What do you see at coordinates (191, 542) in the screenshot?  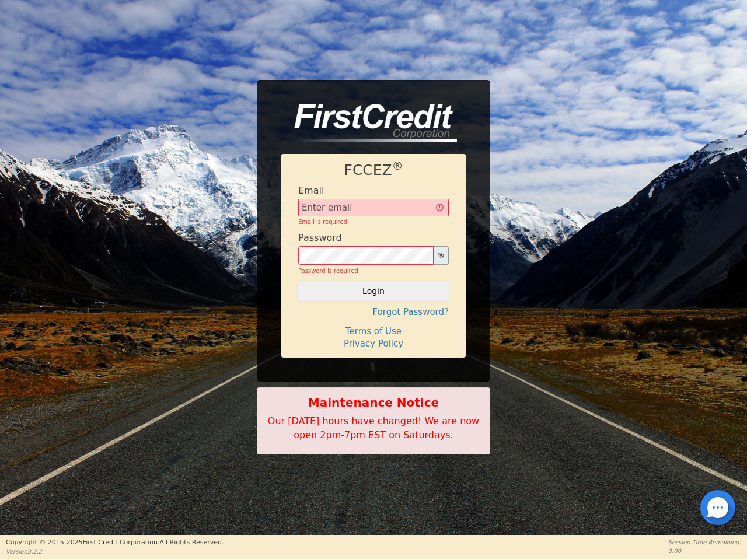 I see `span: All Rights Reserved.` at bounding box center [191, 542].